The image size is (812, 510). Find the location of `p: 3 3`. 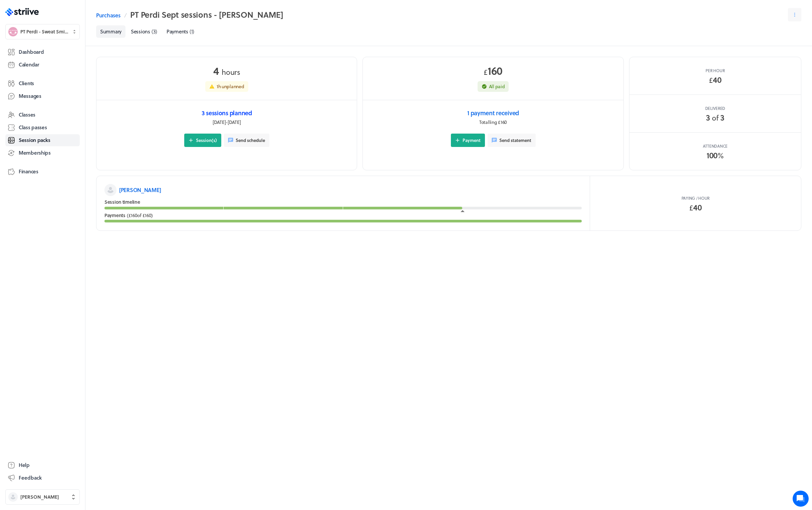

p: 3 3 is located at coordinates (715, 118).